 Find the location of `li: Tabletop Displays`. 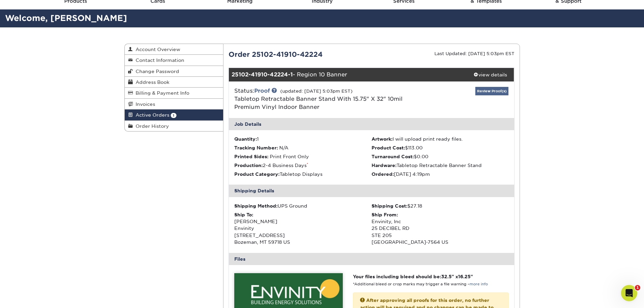

li: Tabletop Displays is located at coordinates (303, 174).